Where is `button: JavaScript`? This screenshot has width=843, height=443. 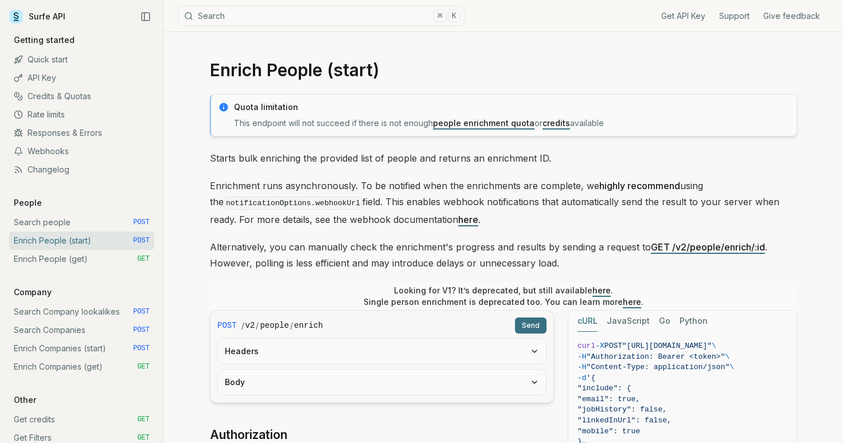 button: JavaScript is located at coordinates (628, 321).